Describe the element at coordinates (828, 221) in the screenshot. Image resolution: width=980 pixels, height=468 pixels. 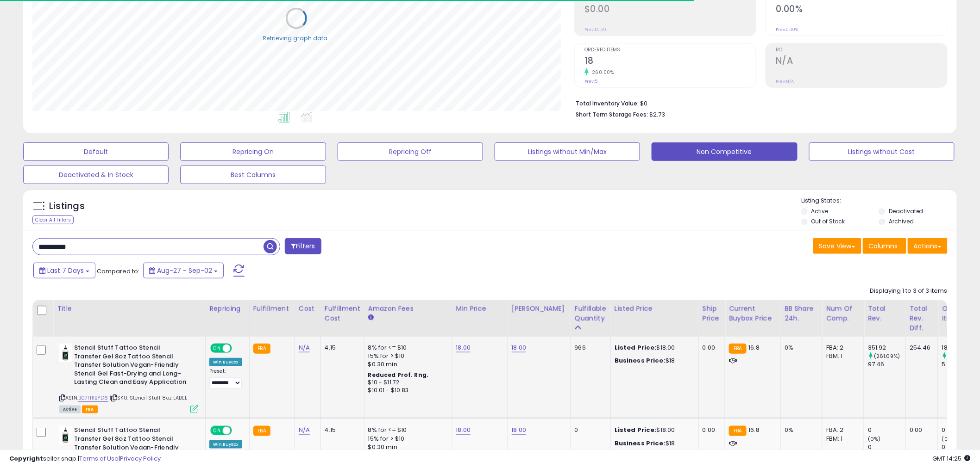
I see `label: Out of Stock` at that location.